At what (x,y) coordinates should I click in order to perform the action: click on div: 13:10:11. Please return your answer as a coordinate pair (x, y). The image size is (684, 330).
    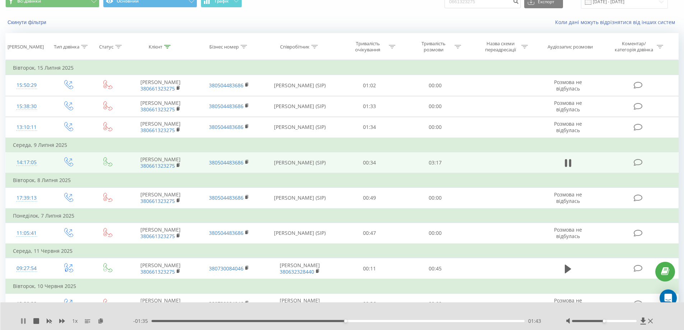
    Looking at the image, I should click on (27, 127).